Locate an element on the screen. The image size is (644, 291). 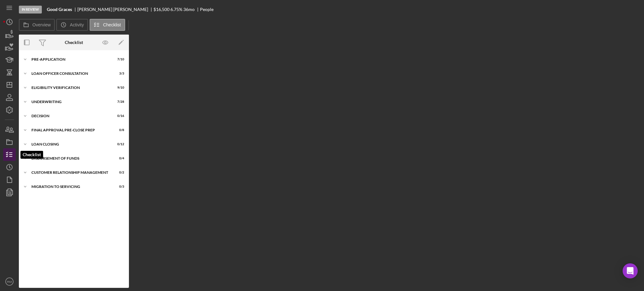
div: 0 / 3 is located at coordinates (118, 187).